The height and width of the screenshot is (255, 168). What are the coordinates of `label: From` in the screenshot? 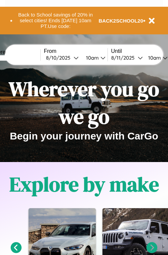 It's located at (76, 51).